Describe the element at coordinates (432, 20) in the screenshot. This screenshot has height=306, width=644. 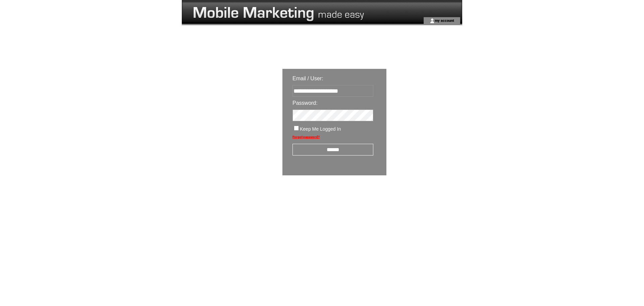
I see `img: account_icon.gif;jsessionid=3E675B34C1117F670885137A1E99DABA` at that location.